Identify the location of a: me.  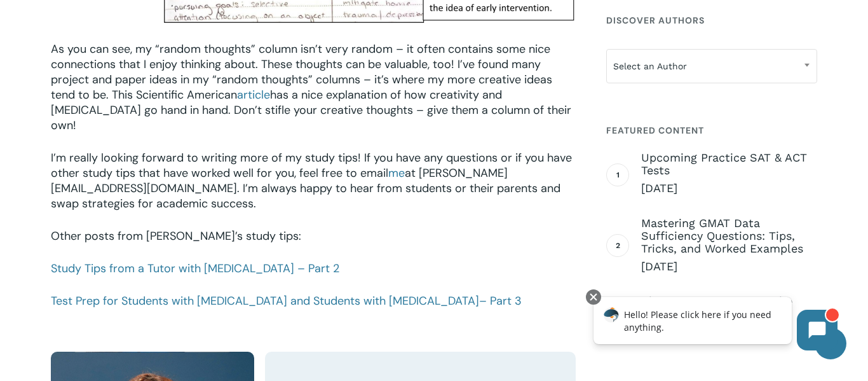
(396, 173).